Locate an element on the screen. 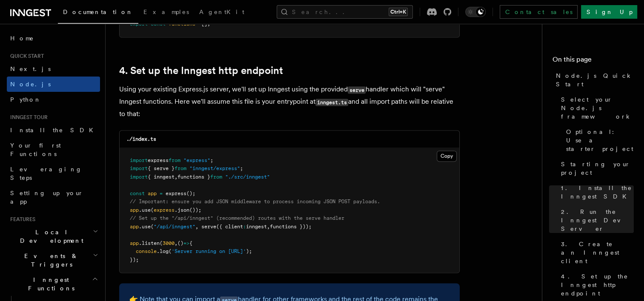 The height and width of the screenshot is (301, 644). span: Inngest Functions is located at coordinates (49, 284).